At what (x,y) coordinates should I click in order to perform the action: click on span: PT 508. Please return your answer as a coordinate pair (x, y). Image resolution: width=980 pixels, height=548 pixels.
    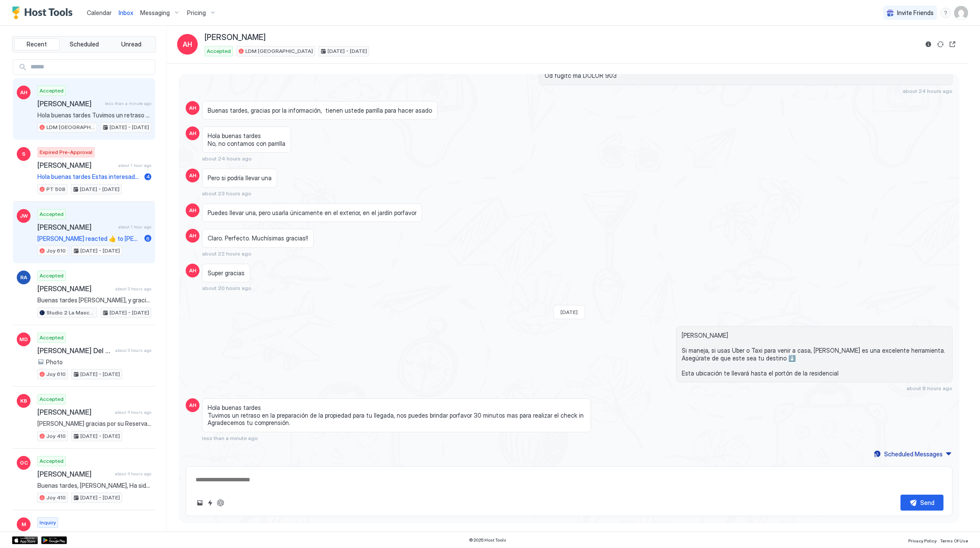
    Looking at the image, I should click on (56, 189).